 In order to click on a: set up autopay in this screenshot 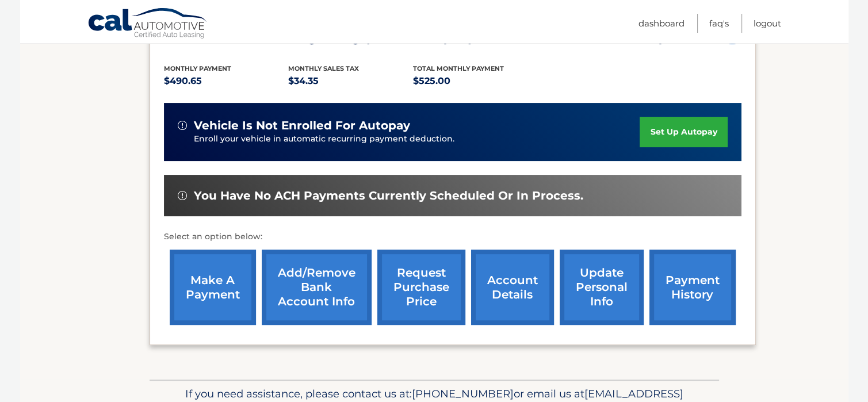, I will do `click(683, 132)`.